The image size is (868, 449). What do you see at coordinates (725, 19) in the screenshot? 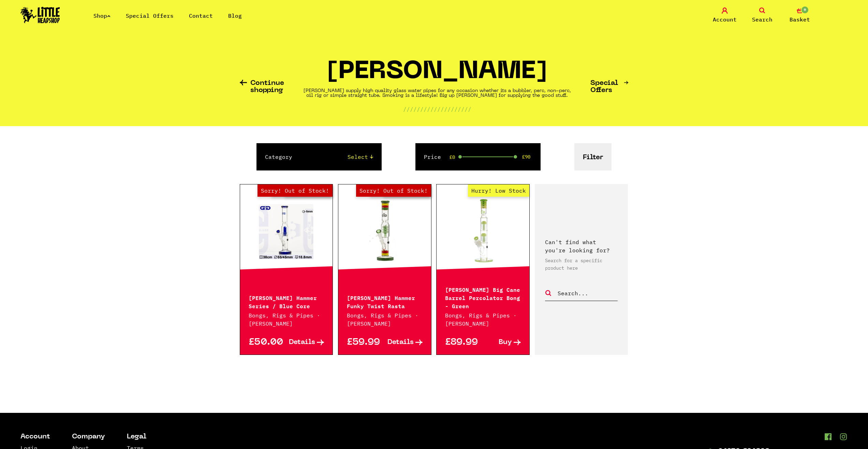
I see `span: Account` at bounding box center [725, 19].